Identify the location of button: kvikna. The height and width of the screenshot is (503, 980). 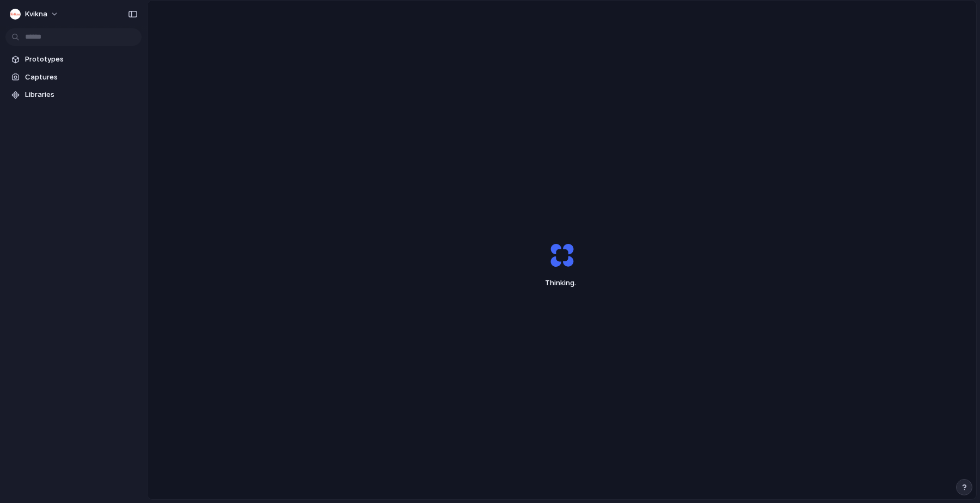
(35, 14).